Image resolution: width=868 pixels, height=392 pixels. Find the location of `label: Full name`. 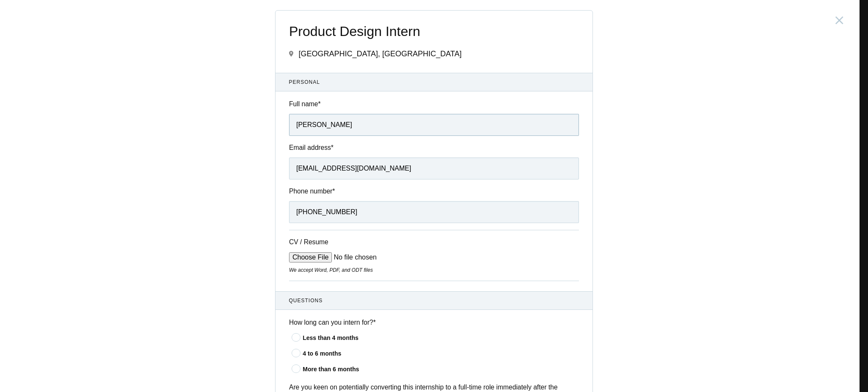

label: Full name is located at coordinates (434, 104).